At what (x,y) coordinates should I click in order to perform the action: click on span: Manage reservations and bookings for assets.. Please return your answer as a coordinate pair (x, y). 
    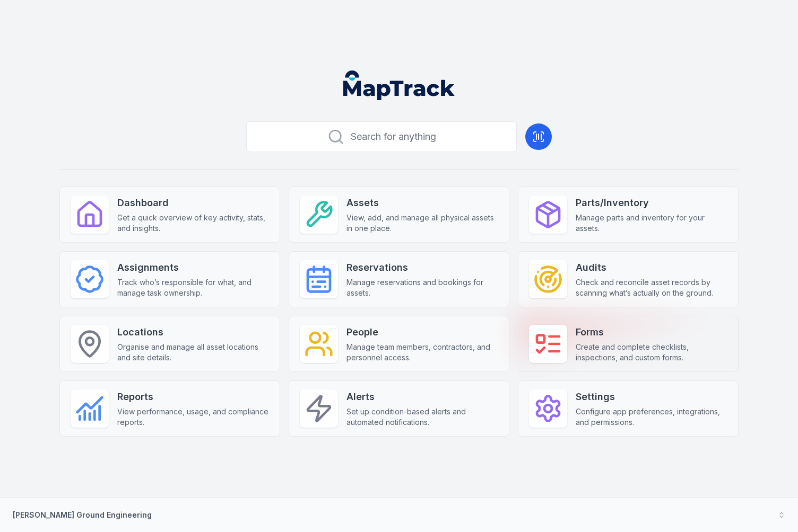
    Looking at the image, I should click on (422, 287).